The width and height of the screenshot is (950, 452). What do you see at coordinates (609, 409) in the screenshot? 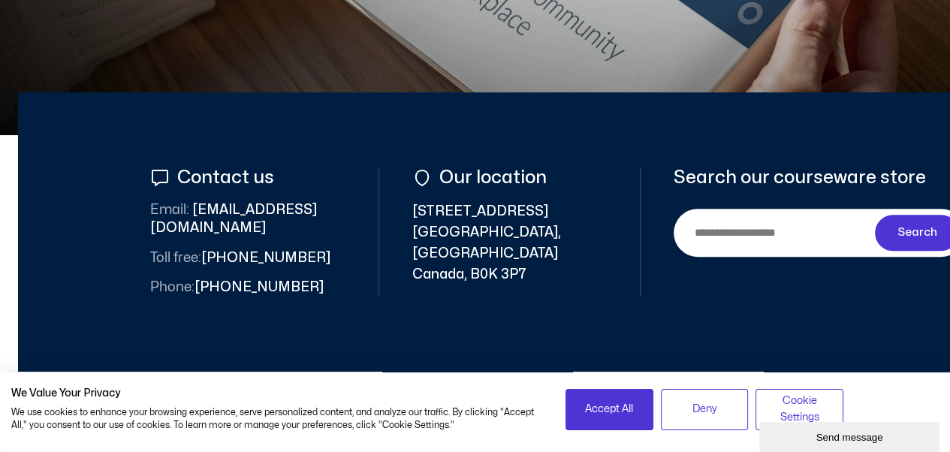
I see `span: Accept All` at bounding box center [609, 409].